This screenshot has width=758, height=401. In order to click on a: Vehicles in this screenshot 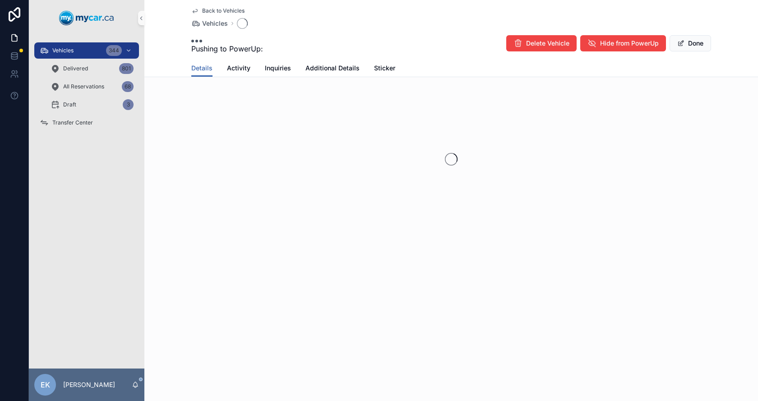, I will do `click(209, 23)`.